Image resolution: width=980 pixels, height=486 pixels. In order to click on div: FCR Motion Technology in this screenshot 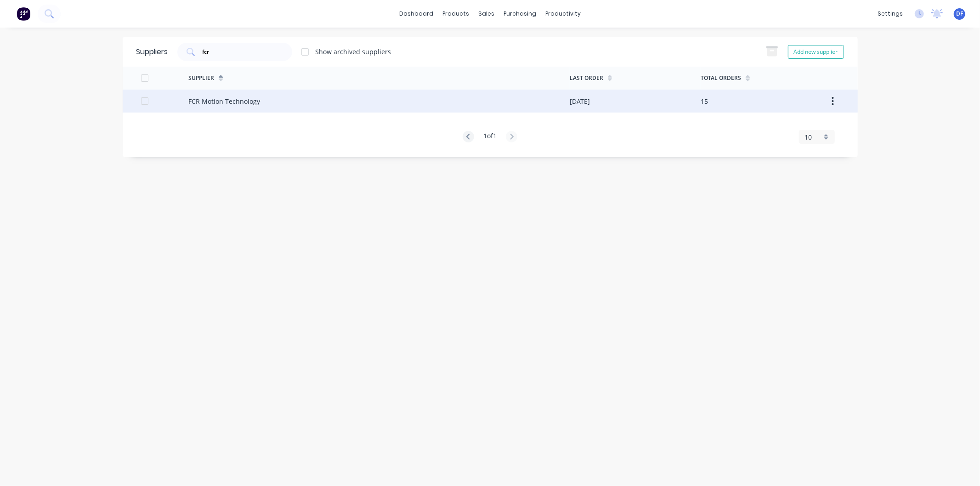, I will do `click(225, 101)`.